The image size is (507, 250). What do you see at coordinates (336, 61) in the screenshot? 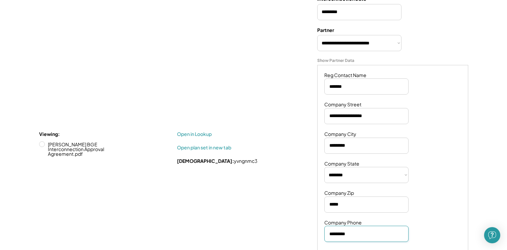
I see `div: Show Partner Data` at bounding box center [336, 61].